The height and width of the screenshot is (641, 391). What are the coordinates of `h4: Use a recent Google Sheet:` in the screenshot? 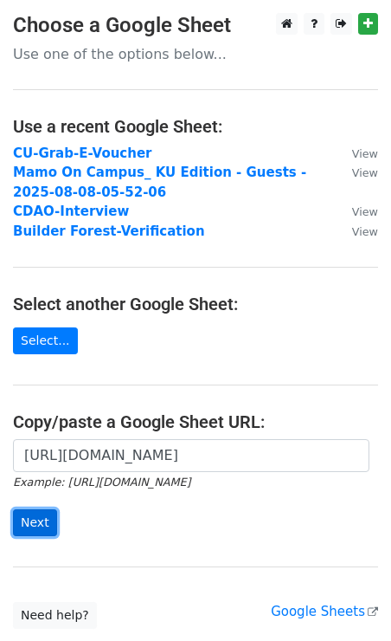 It's located at (196, 126).